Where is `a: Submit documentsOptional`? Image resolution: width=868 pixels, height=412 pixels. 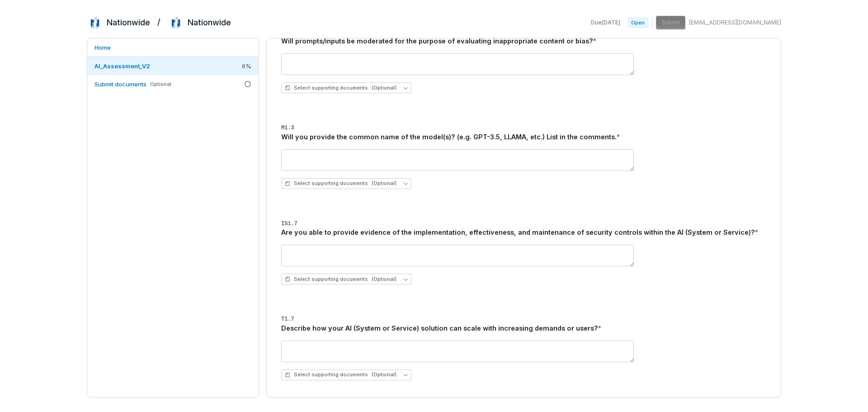 a: Submit documentsOptional is located at coordinates (173, 84).